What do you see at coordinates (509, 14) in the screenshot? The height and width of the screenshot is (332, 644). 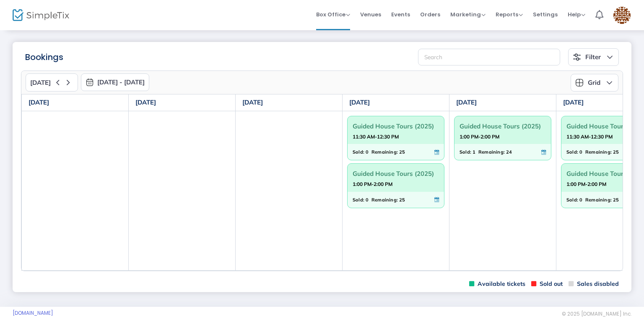 I see `span: Reports` at bounding box center [509, 14].